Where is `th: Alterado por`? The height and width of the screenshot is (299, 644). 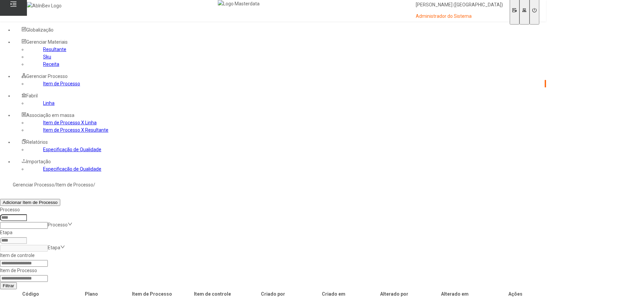 th: Alterado por is located at coordinates (394, 294).